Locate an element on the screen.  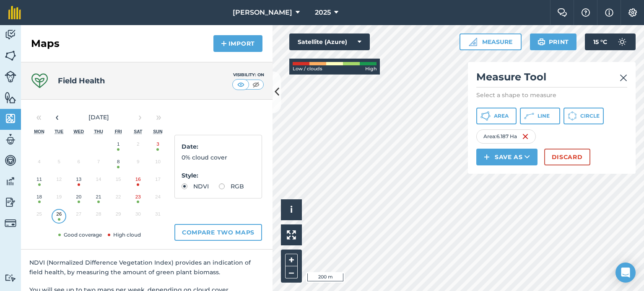
img: svg+xml;base64,PHN2ZyB4bWxucz0iaHR0cDovL3d3dy53My5vcmcvMjAwMC9zdmciIHdpZHRoPSIxNyIgaGVpZ2h0PSIxNy... is located at coordinates (609, 13).